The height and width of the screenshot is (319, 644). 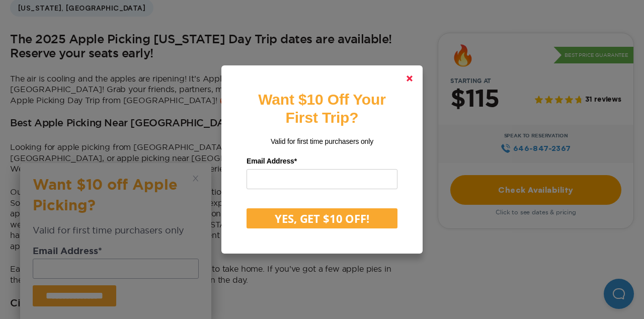 What do you see at coordinates (410, 79) in the screenshot?
I see `a: Close` at bounding box center [410, 79].